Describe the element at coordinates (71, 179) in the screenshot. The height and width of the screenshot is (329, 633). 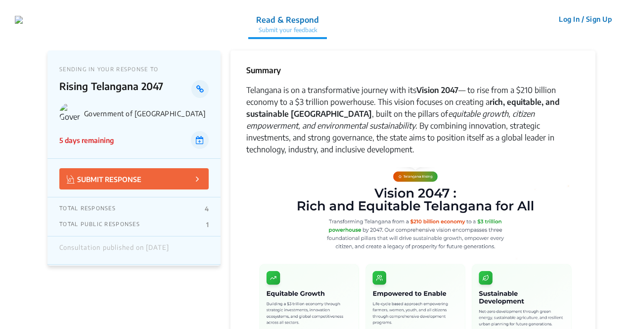
I see `img: Vector.jpg` at that location.